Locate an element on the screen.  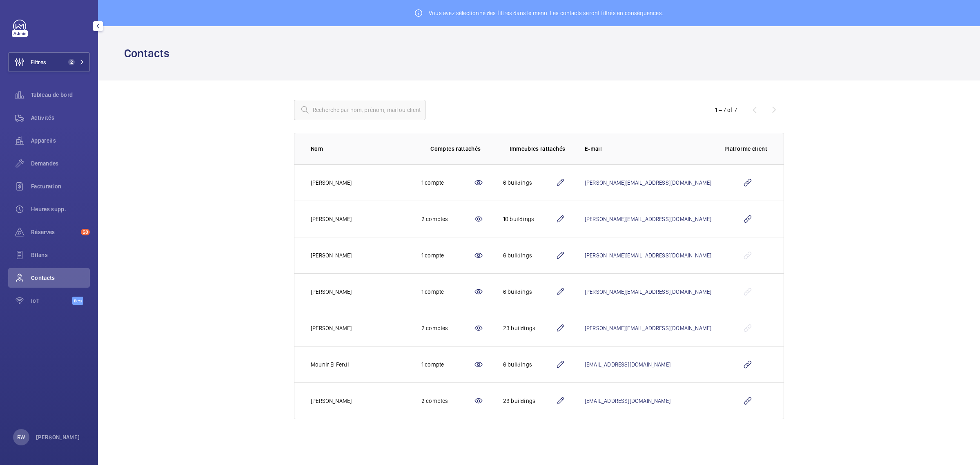
div: 1 – 7 of 7 is located at coordinates (726, 110).